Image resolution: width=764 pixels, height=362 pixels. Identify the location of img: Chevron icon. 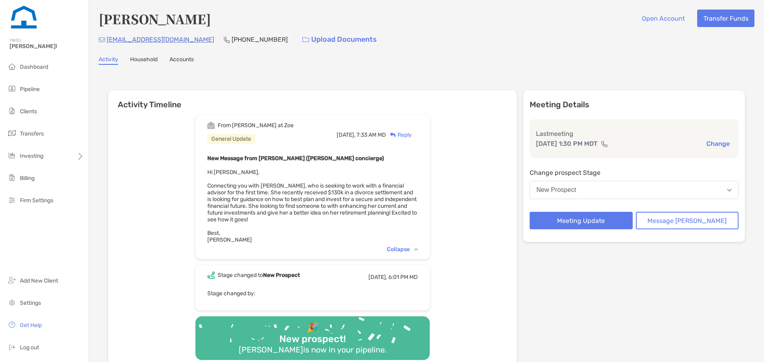
(416, 249).